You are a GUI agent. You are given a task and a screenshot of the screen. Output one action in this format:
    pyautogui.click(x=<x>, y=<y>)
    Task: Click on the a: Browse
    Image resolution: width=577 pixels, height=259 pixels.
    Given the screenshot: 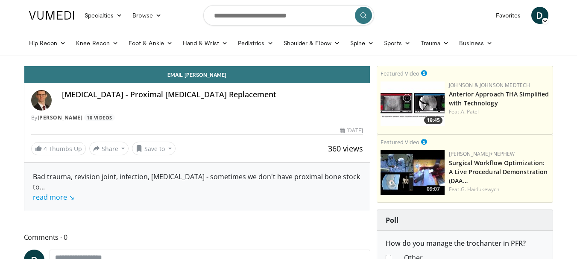 What is the action you would take?
    pyautogui.click(x=147, y=15)
    